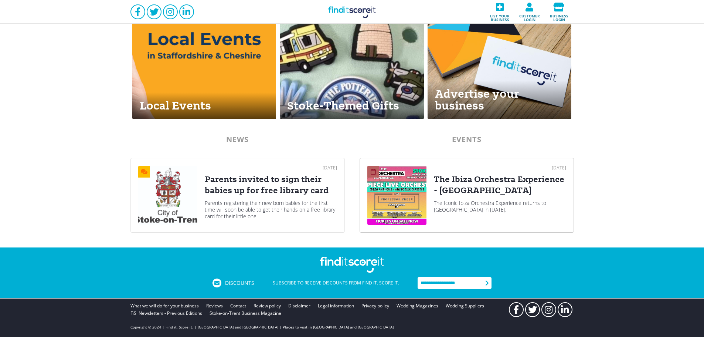  I want to click on a: Business login, so click(559, 12).